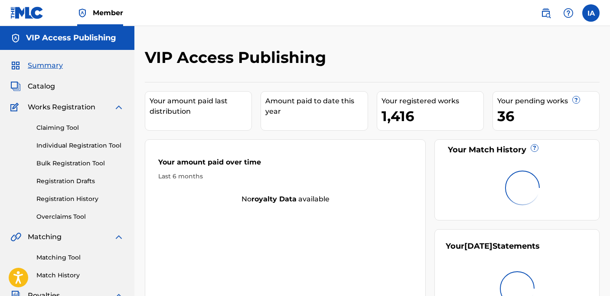 The height and width of the screenshot is (296, 610). Describe the element at coordinates (546, 13) in the screenshot. I see `img: search` at that location.